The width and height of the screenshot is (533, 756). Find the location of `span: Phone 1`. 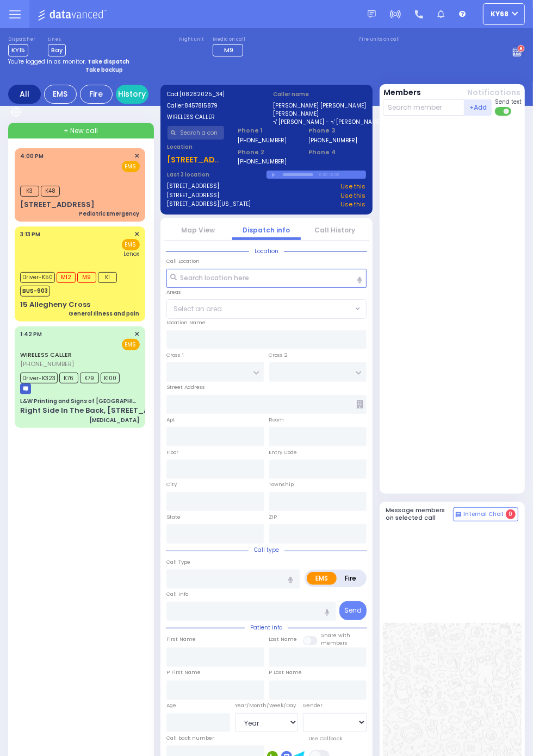

span: Phone 1 is located at coordinates (266, 131).